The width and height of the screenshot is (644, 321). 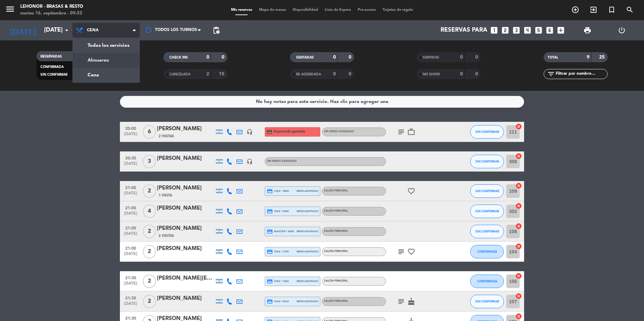 I want to click on i: subject, so click(x=401, y=252).